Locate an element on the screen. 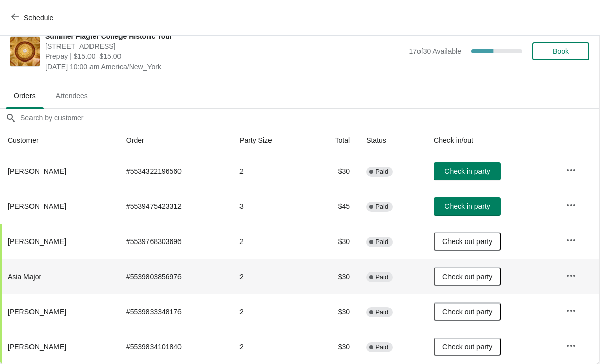 This screenshot has height=364, width=600. th: Total is located at coordinates (333, 140).